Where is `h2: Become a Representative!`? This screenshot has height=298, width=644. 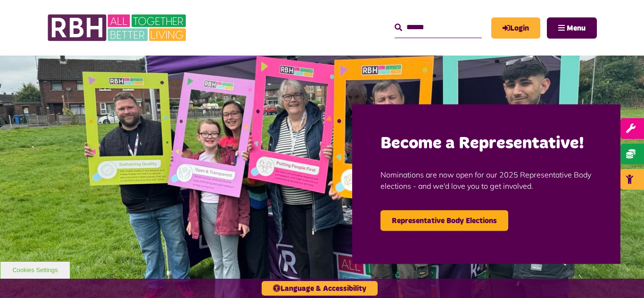
h2: Become a Representative! is located at coordinates (486, 144).